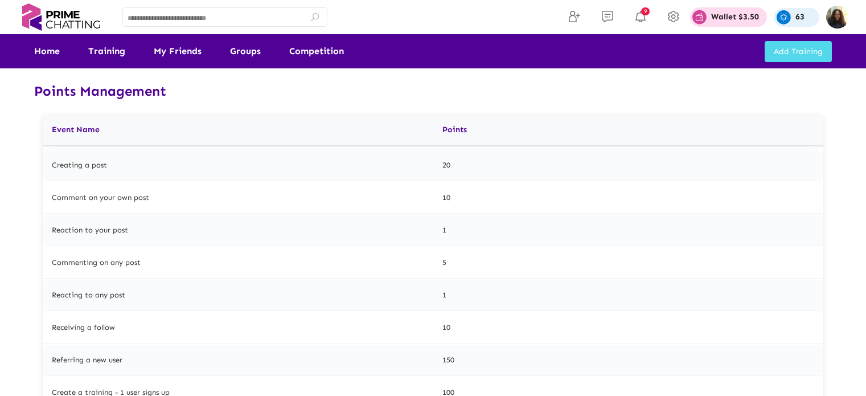 This screenshot has height=396, width=866. I want to click on a: Home, so click(47, 51).